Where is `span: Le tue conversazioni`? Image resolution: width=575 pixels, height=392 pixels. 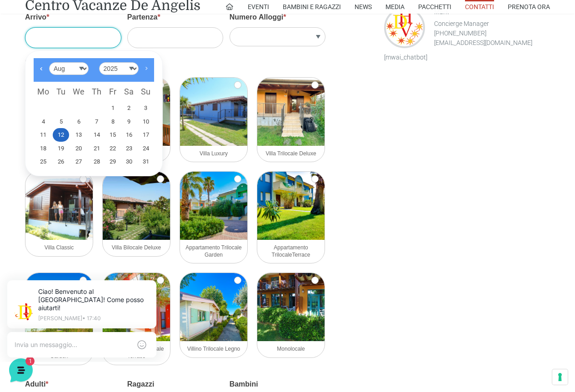
span: Le tue conversazioni is located at coordinates (46, 77).